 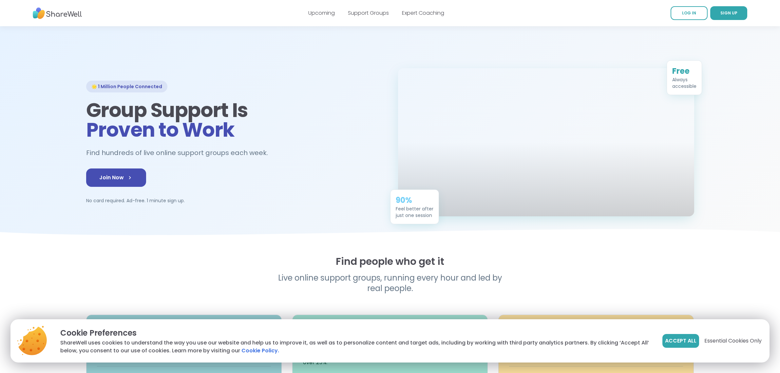 What do you see at coordinates (356, 333) in the screenshot?
I see `p: Cookie Preferences` at bounding box center [356, 333].